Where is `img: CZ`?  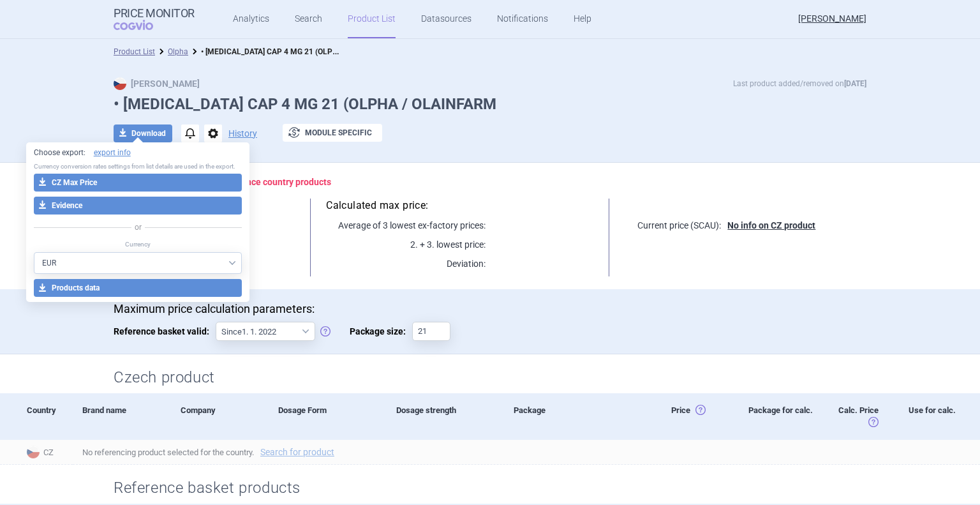 img: CZ is located at coordinates (120, 83).